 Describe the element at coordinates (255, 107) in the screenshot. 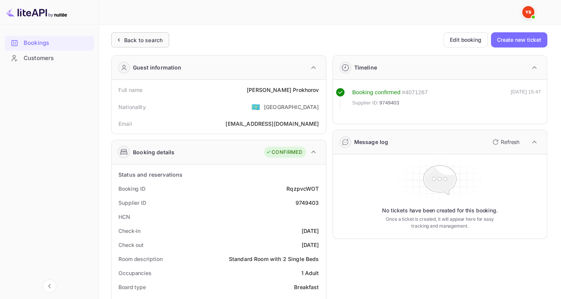

I see `span: United States` at that location.